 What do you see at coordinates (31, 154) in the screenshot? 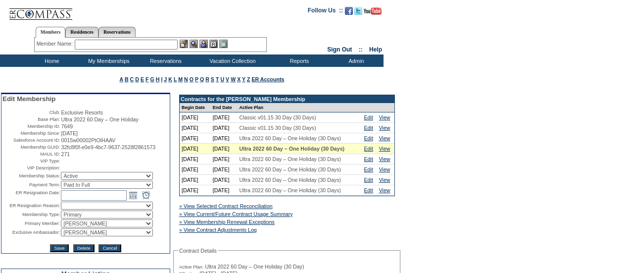
I see `td: MAUL ID:` at bounding box center [31, 154].